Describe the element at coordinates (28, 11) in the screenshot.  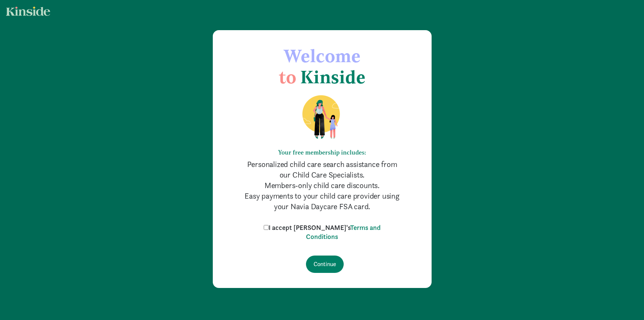
I see `img: light.svg` at that location.